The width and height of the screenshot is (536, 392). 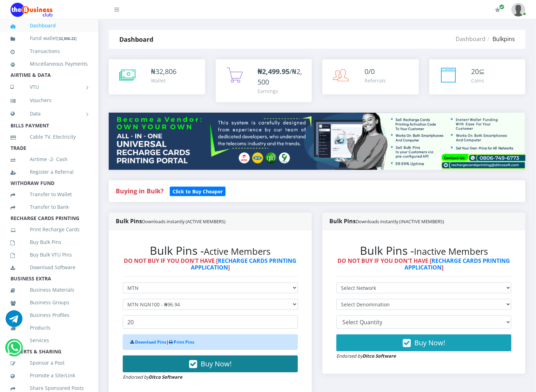 What do you see at coordinates (49, 229) in the screenshot?
I see `a: Print Recharge Cards` at bounding box center [49, 229].